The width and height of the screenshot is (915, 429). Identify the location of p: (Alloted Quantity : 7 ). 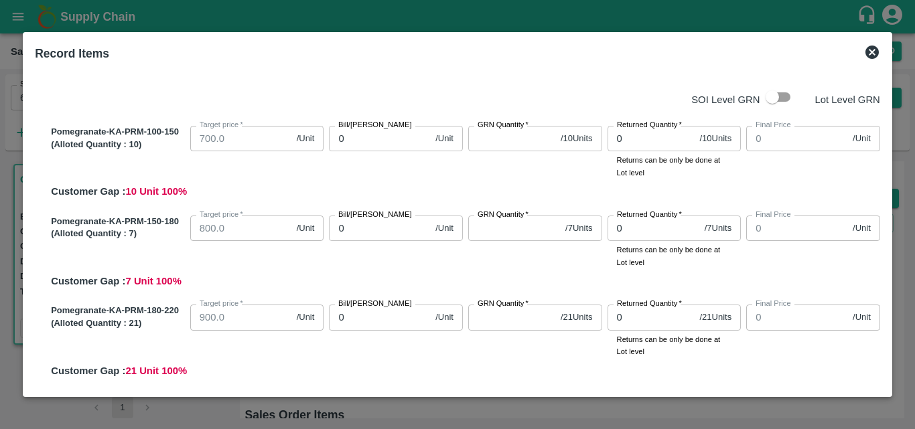
(118, 234).